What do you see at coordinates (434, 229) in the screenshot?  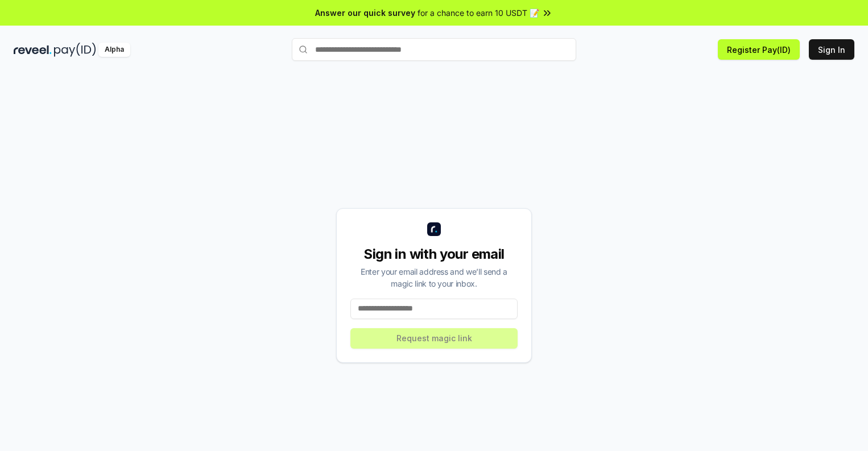 I see `img: logo_small` at bounding box center [434, 229].